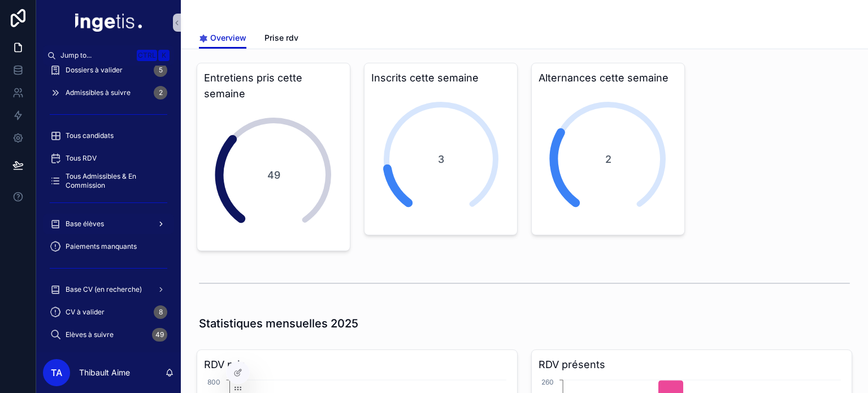 The width and height of the screenshot is (868, 393). Describe the element at coordinates (98, 93) in the screenshot. I see `span: Admissibles à suivre` at that location.